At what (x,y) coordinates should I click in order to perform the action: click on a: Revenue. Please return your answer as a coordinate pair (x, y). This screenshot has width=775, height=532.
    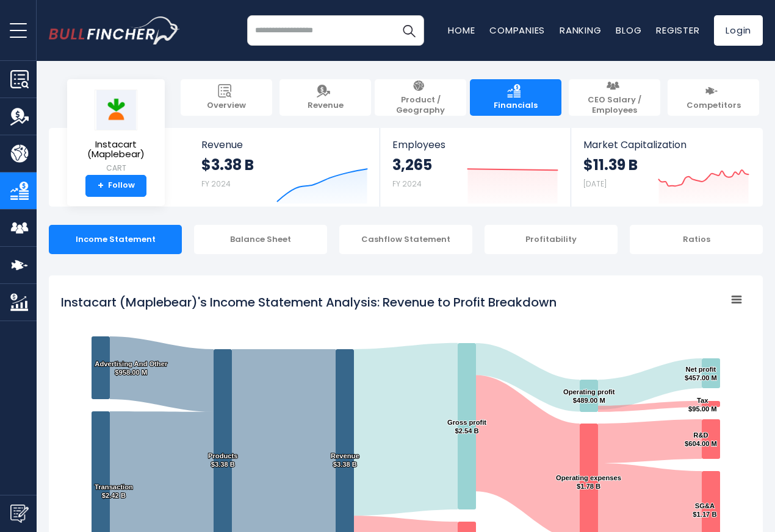
    Looking at the image, I should click on (326, 98).